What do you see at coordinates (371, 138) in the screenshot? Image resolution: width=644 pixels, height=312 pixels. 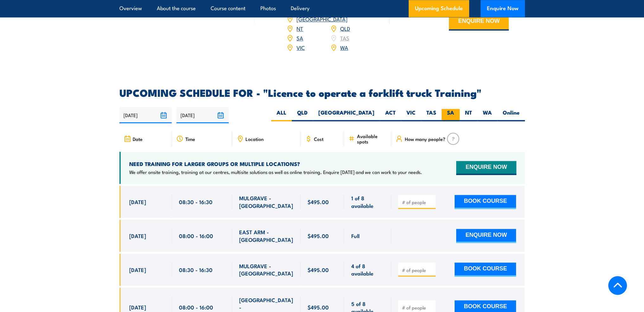 I see `span: Available spots` at bounding box center [371, 138].